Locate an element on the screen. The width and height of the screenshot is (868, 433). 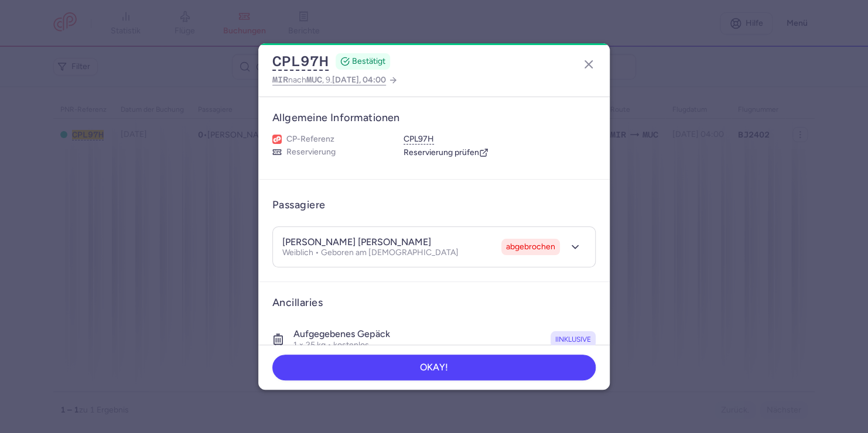
font: BESTÄTIGT is located at coordinates (368, 61).